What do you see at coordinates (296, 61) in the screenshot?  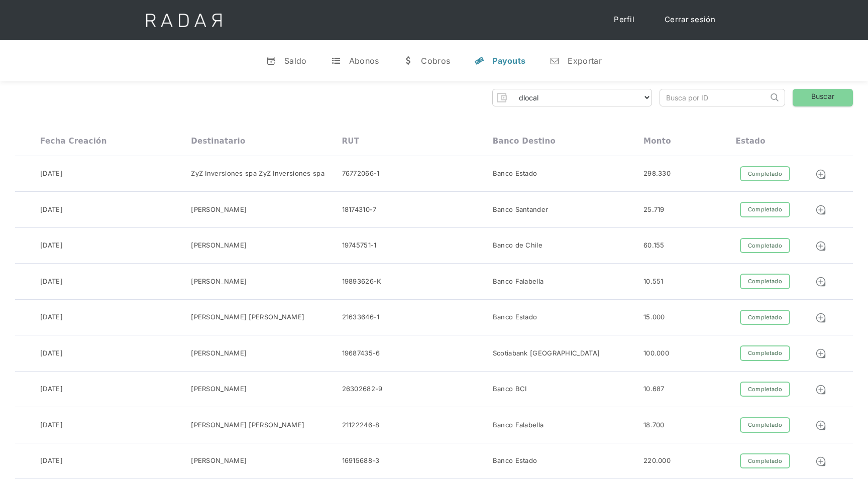 I see `div: Saldo` at bounding box center [296, 61].